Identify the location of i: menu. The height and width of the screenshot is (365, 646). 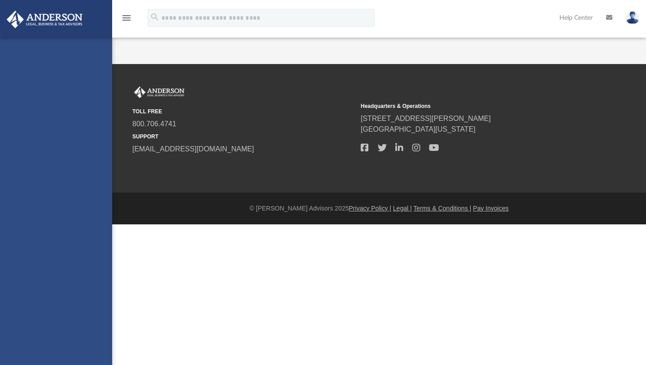
(126, 18).